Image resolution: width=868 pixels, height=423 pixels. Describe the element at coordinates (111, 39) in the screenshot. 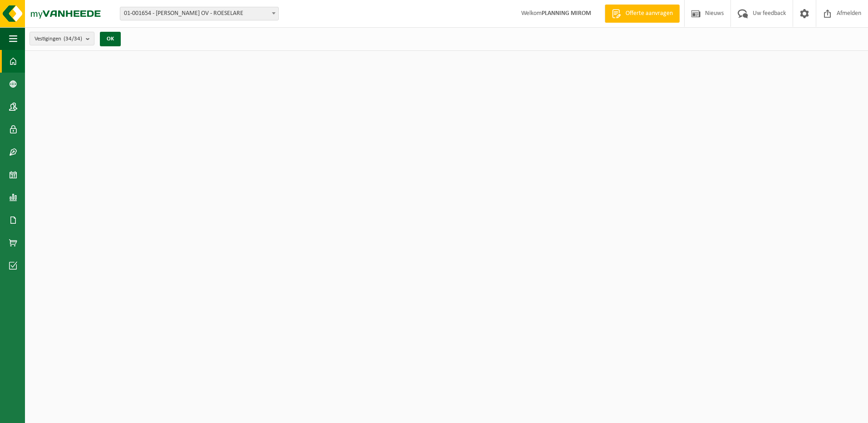

I see `button: OK` at that location.